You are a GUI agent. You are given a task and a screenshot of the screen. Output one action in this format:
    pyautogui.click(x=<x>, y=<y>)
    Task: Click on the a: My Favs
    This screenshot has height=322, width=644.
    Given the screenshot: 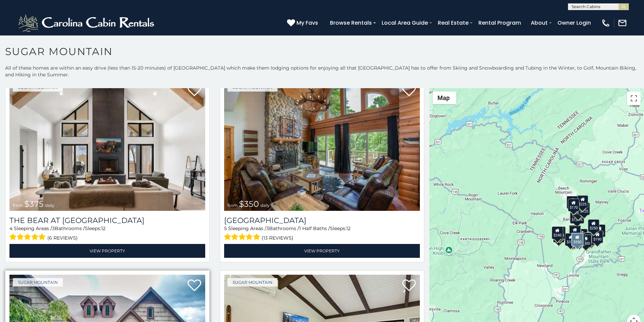 What is the action you would take?
    pyautogui.click(x=303, y=23)
    